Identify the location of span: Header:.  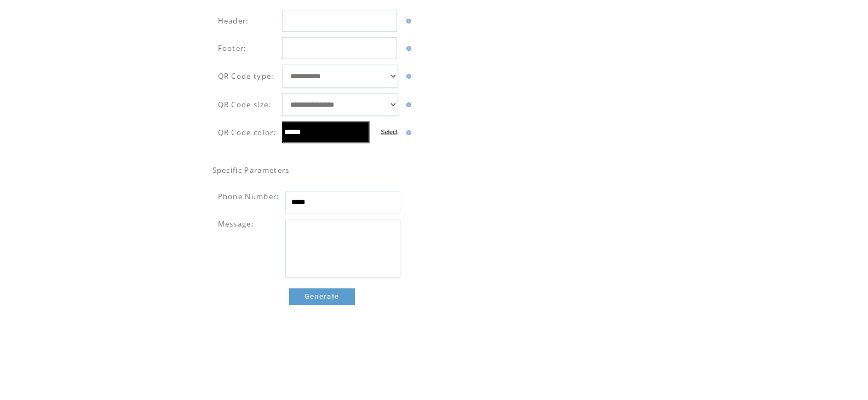
(233, 21).